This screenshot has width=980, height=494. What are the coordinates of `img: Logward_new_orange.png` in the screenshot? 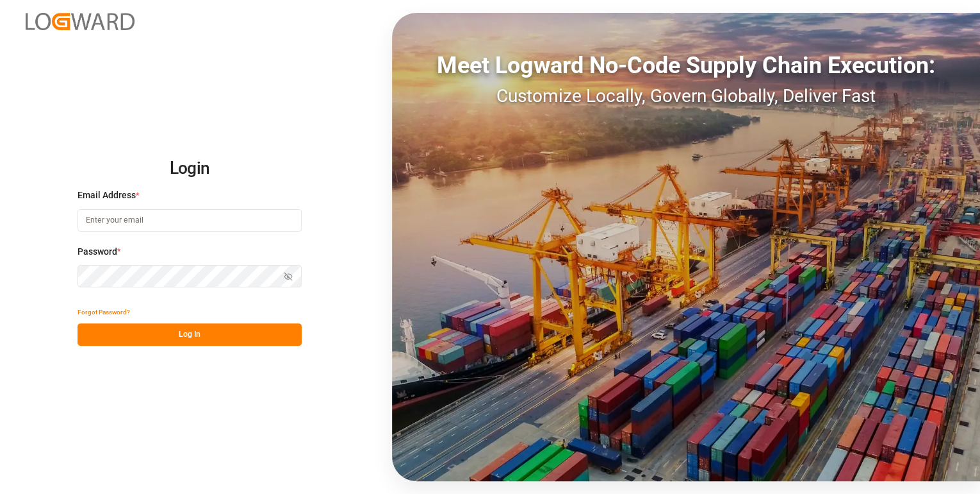 It's located at (80, 21).